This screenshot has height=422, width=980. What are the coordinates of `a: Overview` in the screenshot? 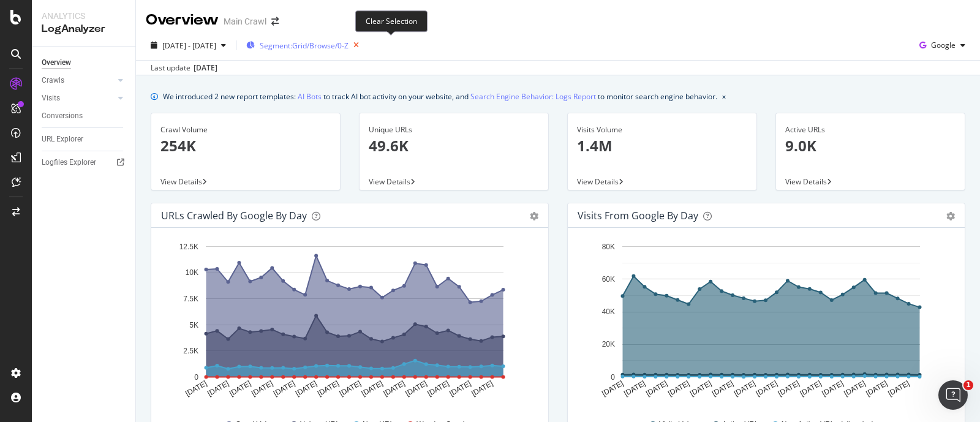 It's located at (84, 62).